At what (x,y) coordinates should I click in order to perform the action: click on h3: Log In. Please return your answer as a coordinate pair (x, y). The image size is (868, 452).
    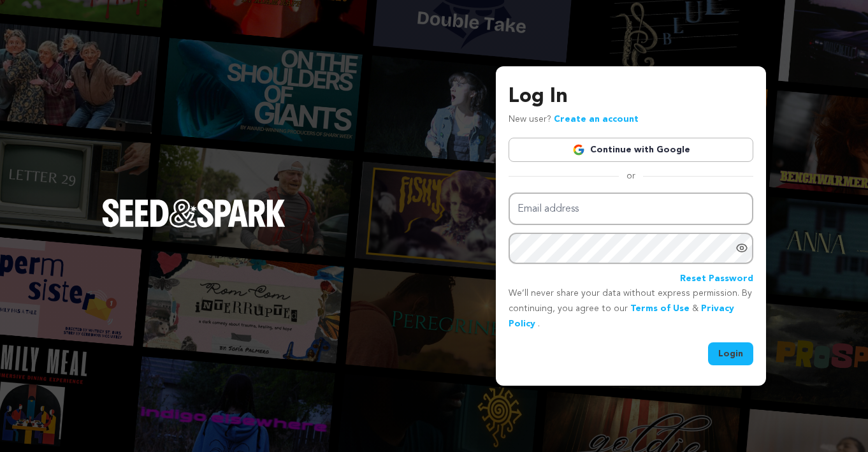
    Looking at the image, I should click on (631, 97).